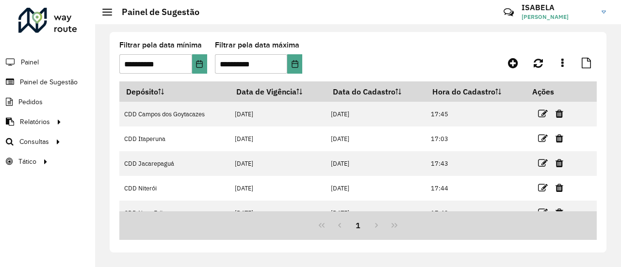  I want to click on th: Hora do Cadastro, so click(476, 92).